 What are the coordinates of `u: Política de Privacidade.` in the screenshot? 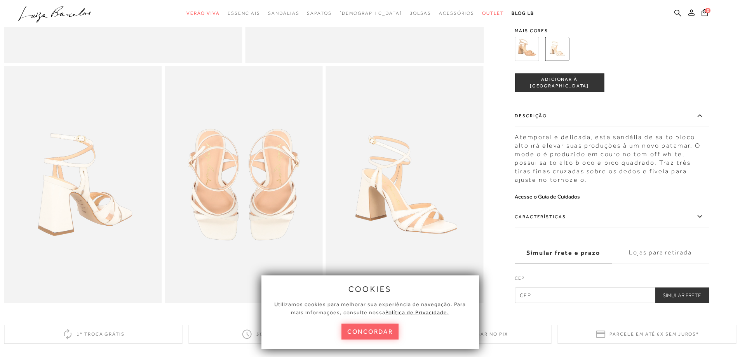 It's located at (417, 312).